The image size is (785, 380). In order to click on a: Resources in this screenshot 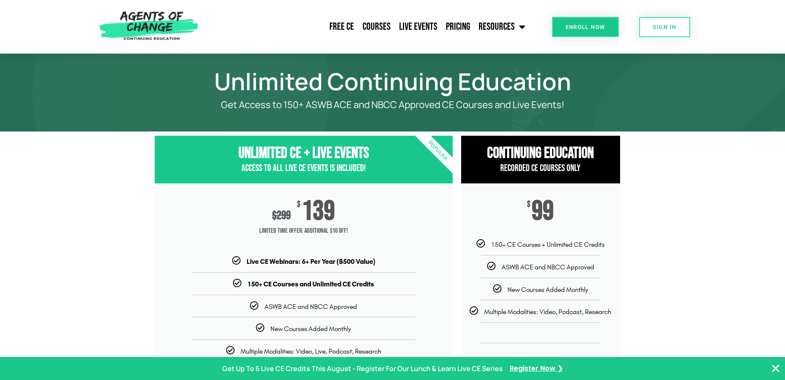, I will do `click(502, 27)`.